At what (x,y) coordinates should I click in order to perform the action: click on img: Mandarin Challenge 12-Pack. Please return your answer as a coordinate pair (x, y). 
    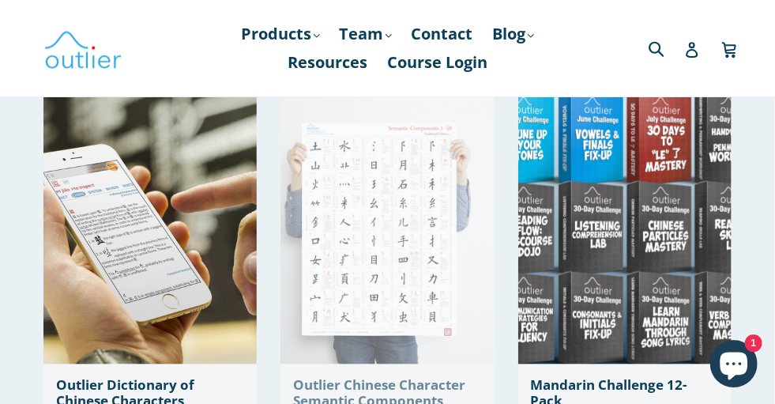
    Looking at the image, I should click on (625, 227).